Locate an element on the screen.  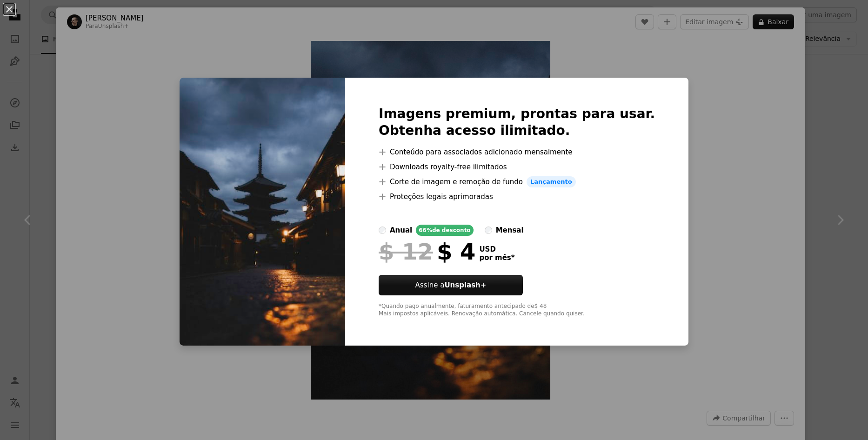
div: mensal is located at coordinates (510, 231).